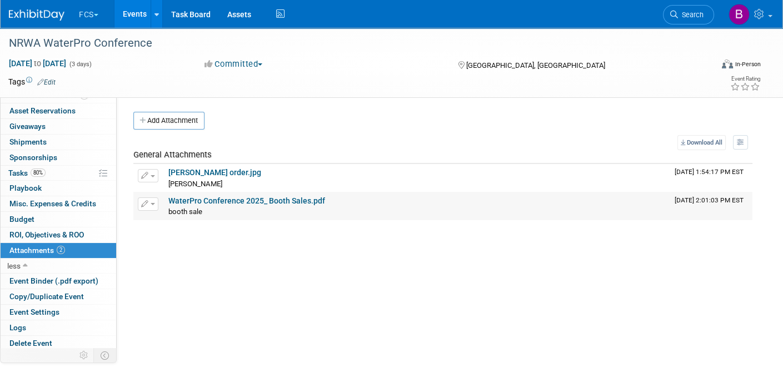 The height and width of the screenshot is (377, 783). What do you see at coordinates (727, 64) in the screenshot?
I see `img: Format-Inperson.png` at bounding box center [727, 64].